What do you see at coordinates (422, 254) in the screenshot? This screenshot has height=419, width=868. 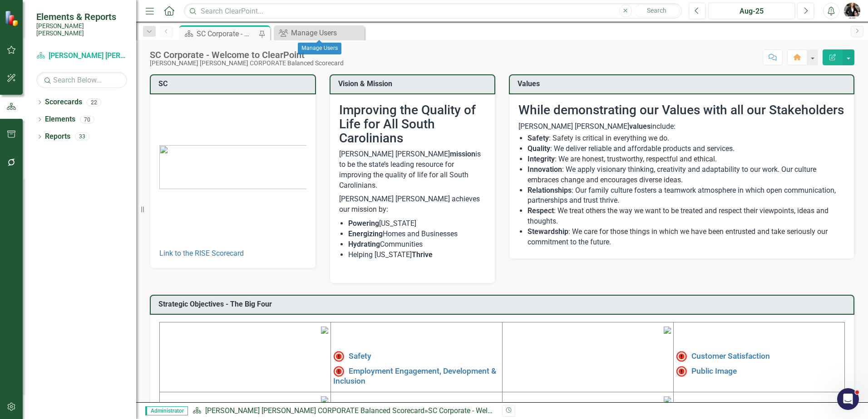 I see `strong: Thrive` at bounding box center [422, 254].